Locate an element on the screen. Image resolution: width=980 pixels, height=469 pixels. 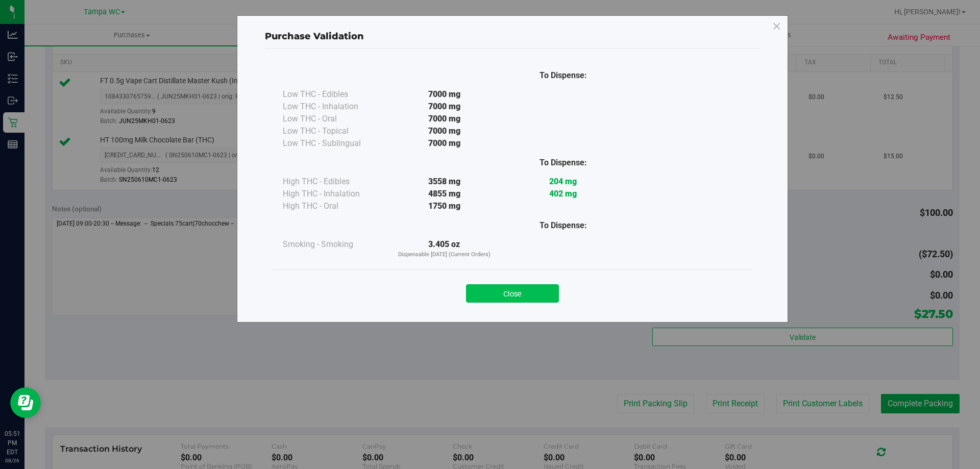
div: Low THC - Edibles is located at coordinates (334, 94).